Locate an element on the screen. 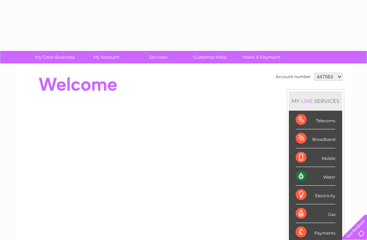  div: LIVE is located at coordinates (307, 101).